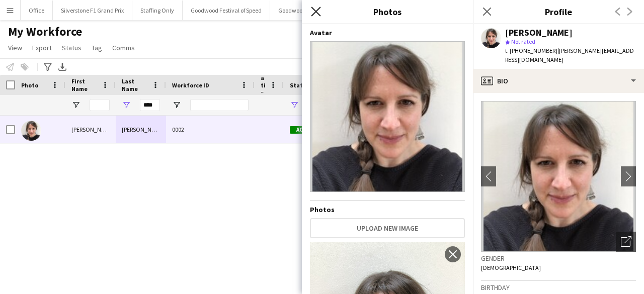 The height and width of the screenshot is (294, 644). Describe the element at coordinates (559, 12) in the screenshot. I see `h3: Profile` at that location.